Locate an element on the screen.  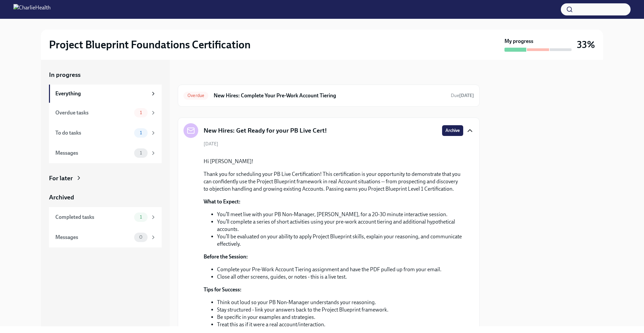
h3: 33% is located at coordinates (586, 44).